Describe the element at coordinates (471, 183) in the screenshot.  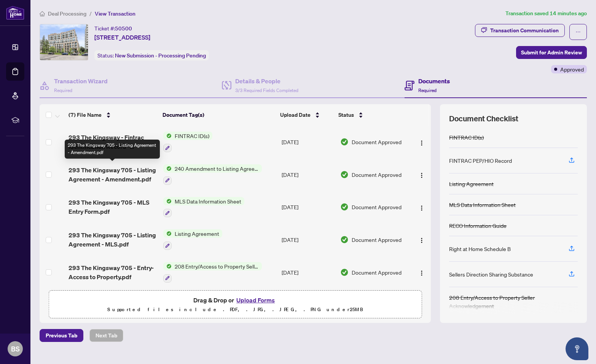
I see `div: Listing Agreement` at that location.